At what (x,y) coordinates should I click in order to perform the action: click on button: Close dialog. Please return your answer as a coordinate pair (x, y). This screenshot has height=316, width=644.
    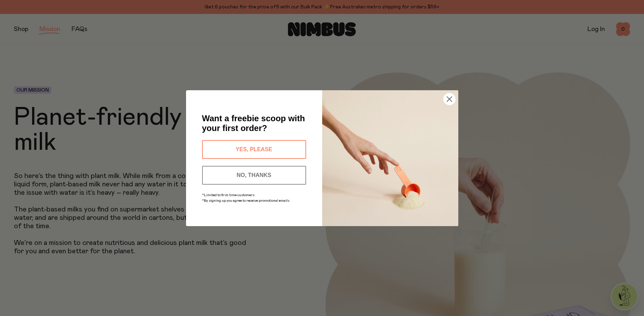
    Looking at the image, I should click on (449, 99).